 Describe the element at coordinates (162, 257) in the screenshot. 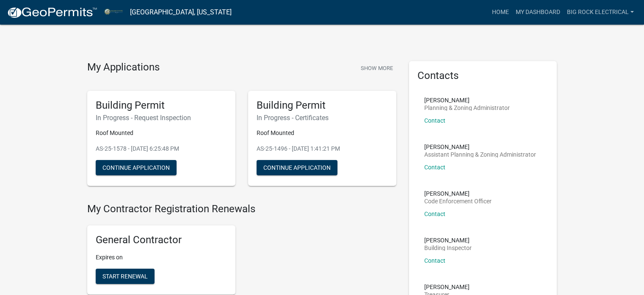

I see `p: Expires on` at that location.